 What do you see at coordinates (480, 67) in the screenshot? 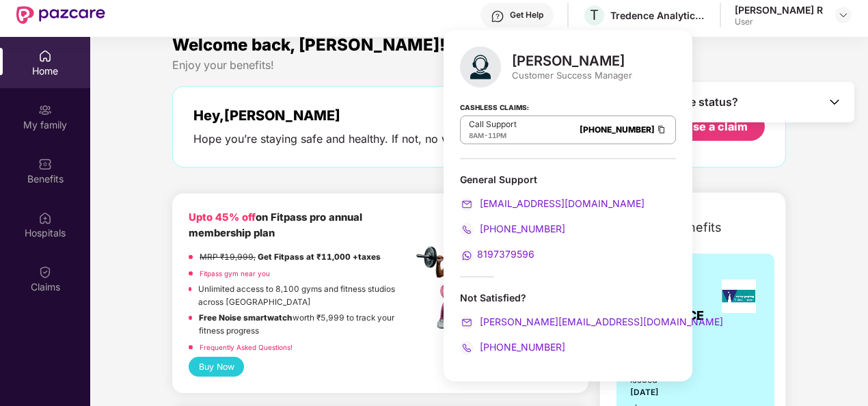
I see `img: svg+xml;base64,PHN2ZyB4bWxucz0iaHR0cDovL3d3dy53My5vcmcvMjAwMC9zdmciIHhtbG5zOnhsaW5rPSJodHRwOi8vd3...` at bounding box center [480, 67].